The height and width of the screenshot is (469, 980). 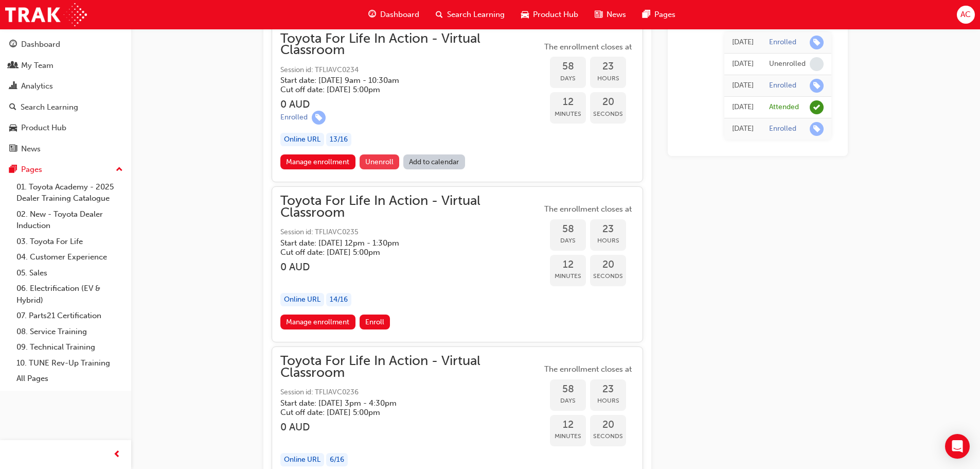 What do you see at coordinates (46, 15) in the screenshot?
I see `img: Trak` at bounding box center [46, 15].